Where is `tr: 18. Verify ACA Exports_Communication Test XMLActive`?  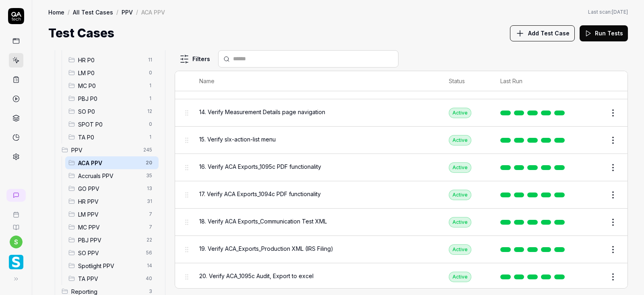 tr: 18. Verify ACA Exports_Communication Test XMLActive is located at coordinates (401, 222).